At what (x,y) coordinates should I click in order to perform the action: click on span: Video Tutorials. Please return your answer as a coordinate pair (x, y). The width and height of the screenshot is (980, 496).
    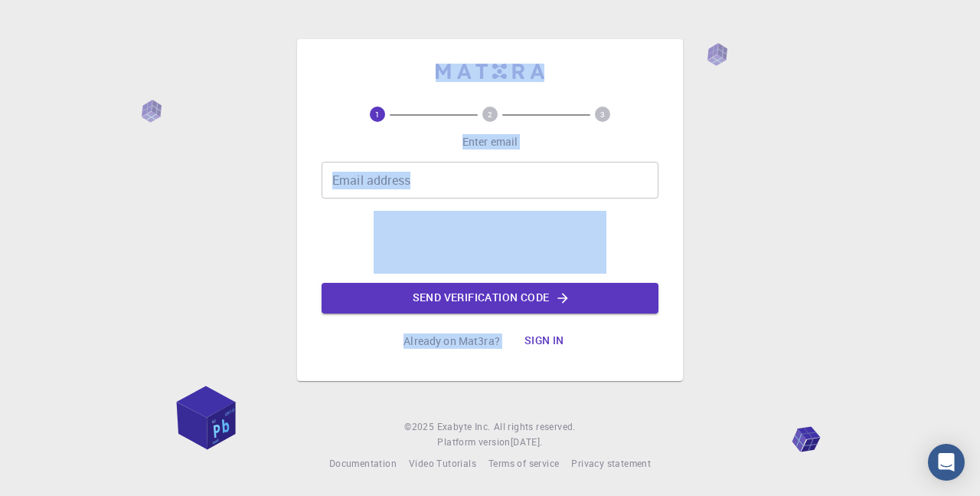
    Looking at the image, I should click on (442, 463).